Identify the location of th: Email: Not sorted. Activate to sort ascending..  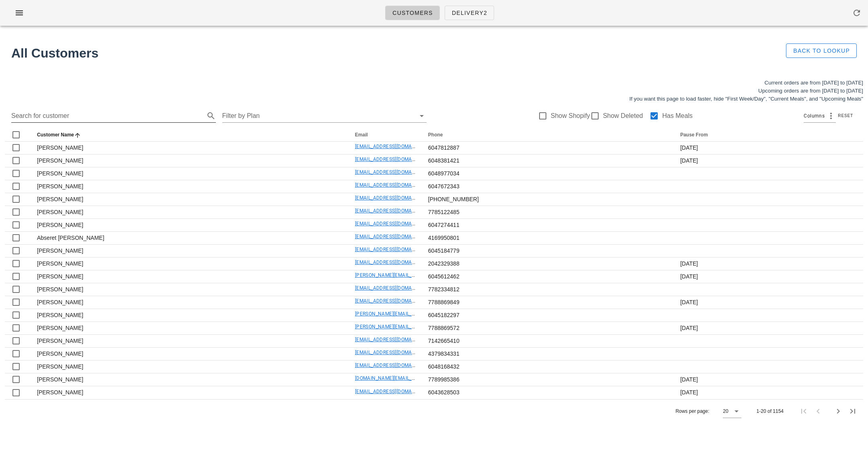
(385, 135).